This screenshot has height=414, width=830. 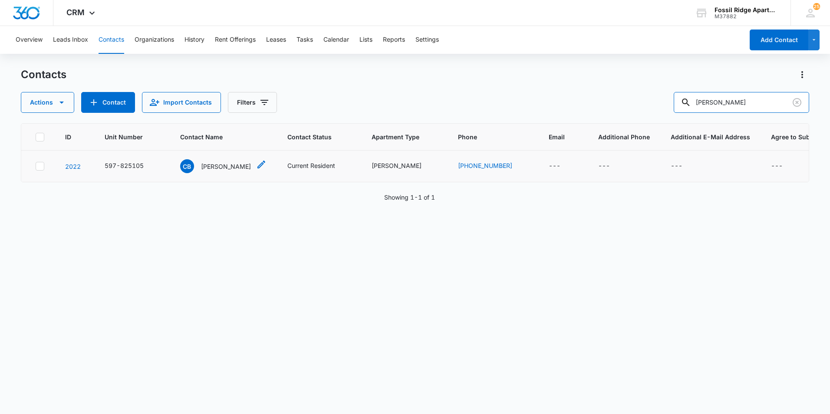 What do you see at coordinates (43, 75) in the screenshot?
I see `h1: Contacts` at bounding box center [43, 75].